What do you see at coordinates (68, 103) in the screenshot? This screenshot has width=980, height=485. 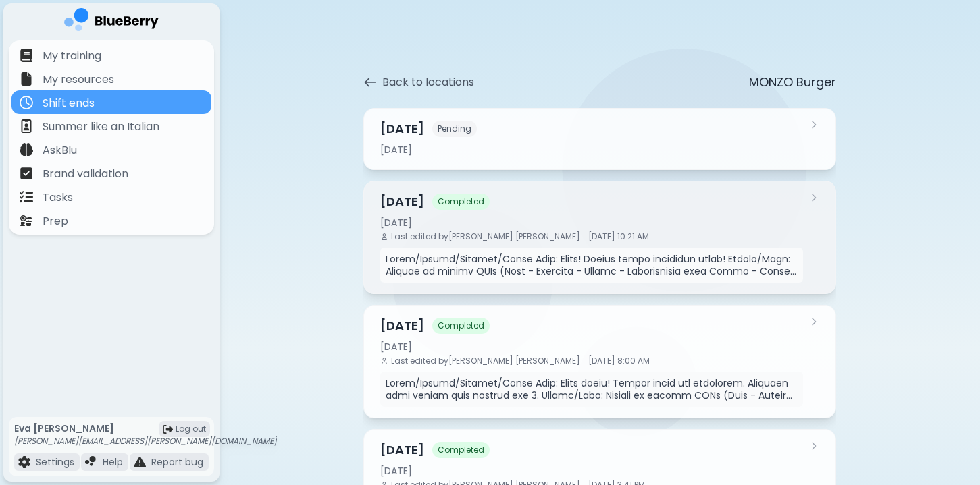 I see `p: Shift ends` at bounding box center [68, 103].